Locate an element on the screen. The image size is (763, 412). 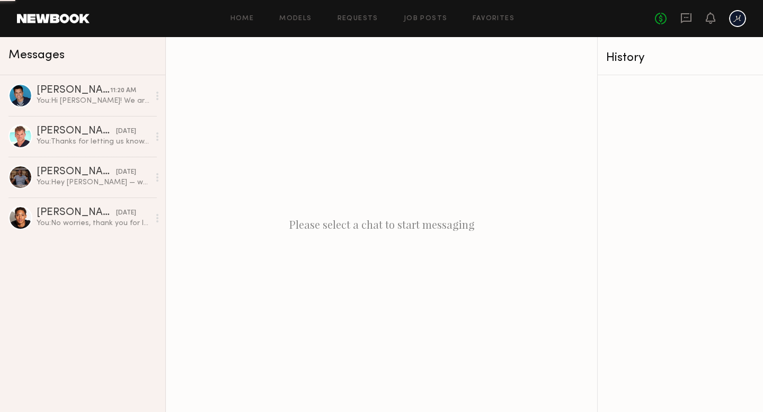
a: Favorites is located at coordinates (493, 19).